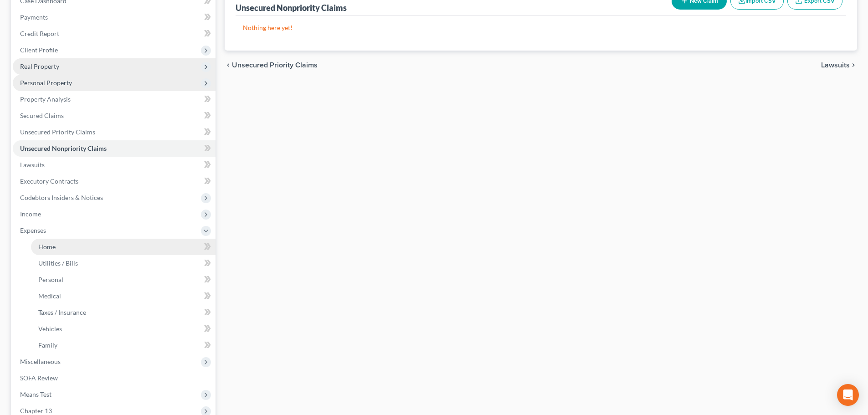 Image resolution: width=868 pixels, height=415 pixels. I want to click on p: Nothing here yet!, so click(541, 28).